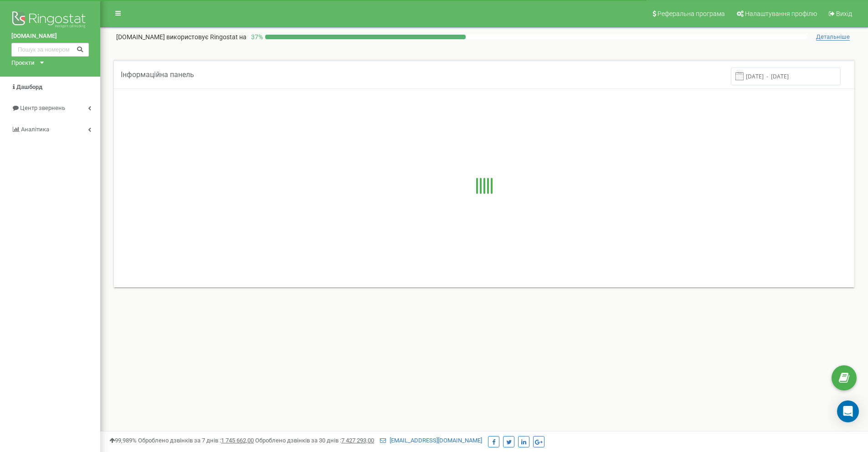 The height and width of the screenshot is (452, 868). What do you see at coordinates (50, 20) in the screenshot?
I see `img: Ringostat logo` at bounding box center [50, 20].